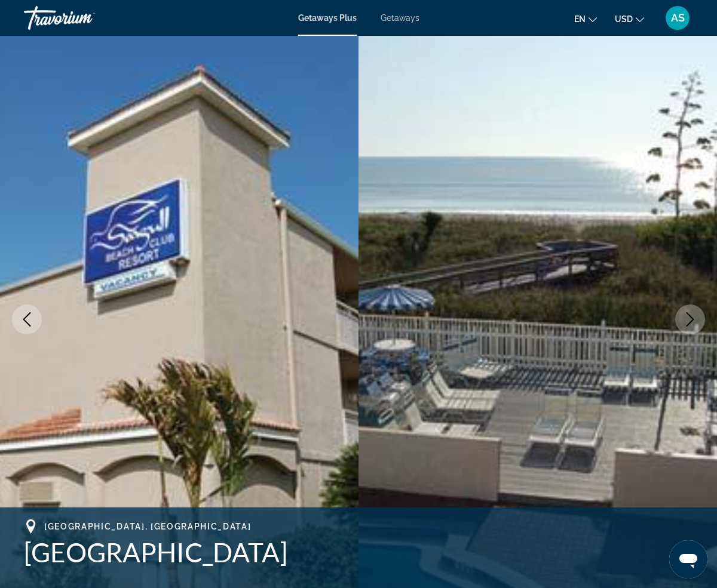 This screenshot has height=588, width=717. I want to click on button: Previous image, so click(27, 319).